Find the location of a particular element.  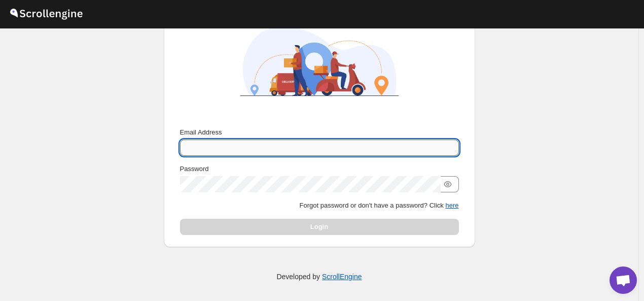

img: ScrollEngine is located at coordinates (319, 61).